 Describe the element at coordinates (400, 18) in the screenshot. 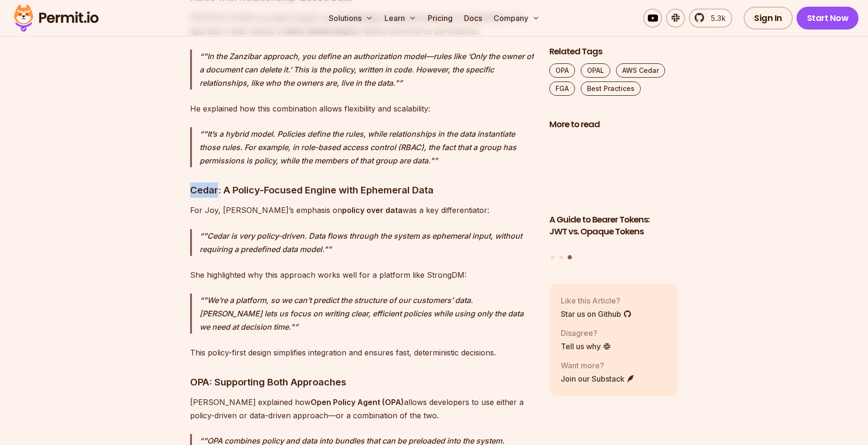

I see `button: Learn` at that location.